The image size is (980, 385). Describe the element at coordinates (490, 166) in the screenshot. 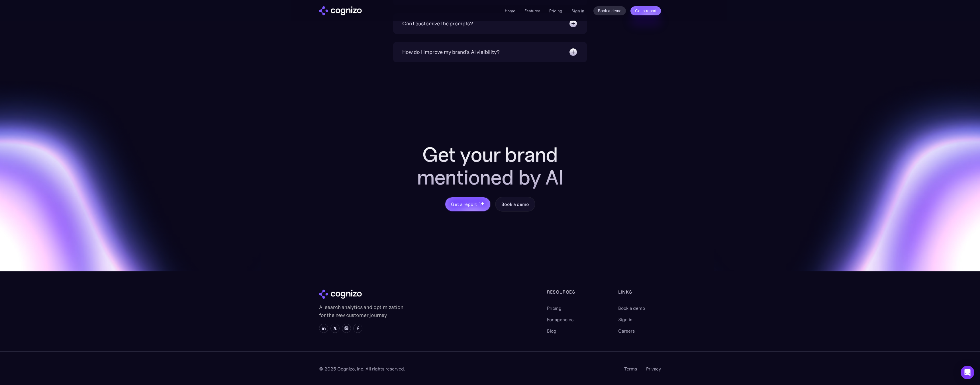

I see `h2: Get your brand mentioned by AI` at that location.